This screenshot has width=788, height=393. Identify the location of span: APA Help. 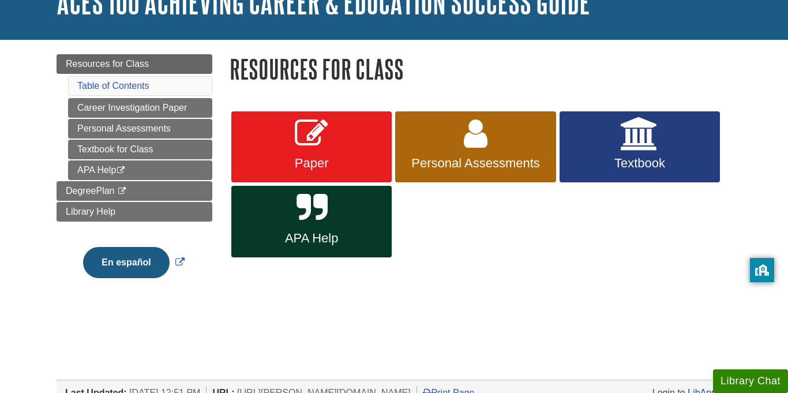
(312, 238).